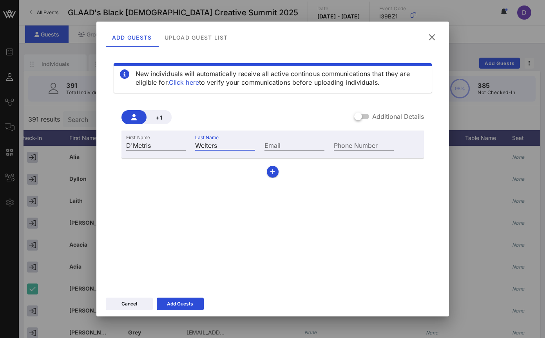 The height and width of the screenshot is (338, 545). Describe the element at coordinates (159, 117) in the screenshot. I see `button: +1` at that location.